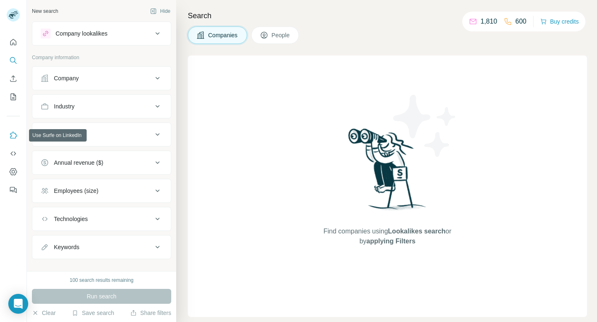 The image size is (597, 322). Describe the element at coordinates (488, 22) in the screenshot. I see `p: 1,810` at that location.